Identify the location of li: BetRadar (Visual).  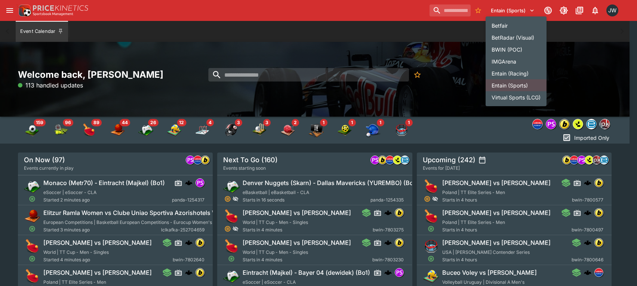
(516, 37).